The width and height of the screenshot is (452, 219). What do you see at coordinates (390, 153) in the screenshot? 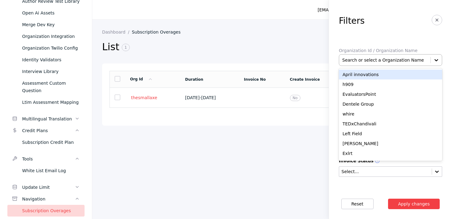
I see `div: Exlrt` at bounding box center [390, 153].